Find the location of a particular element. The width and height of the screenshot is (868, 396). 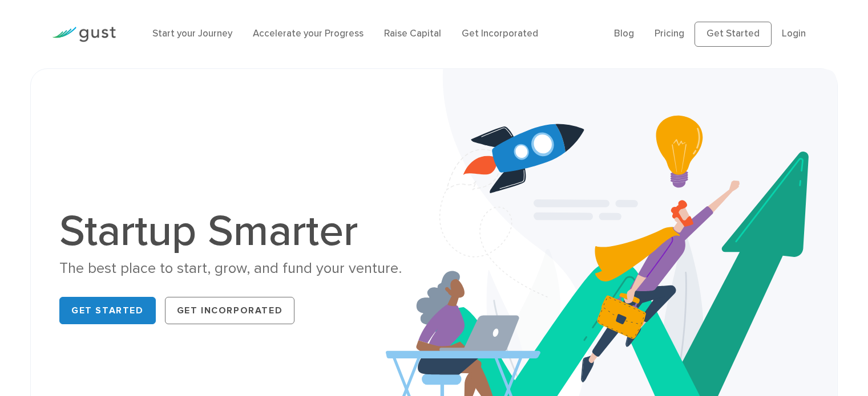

a: Accelerate your Progress is located at coordinates (308, 34).